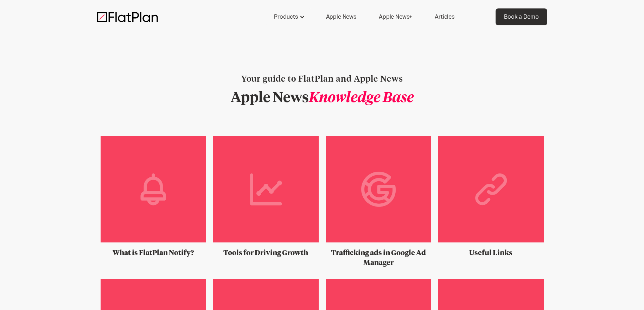 The width and height of the screenshot is (644, 310). Describe the element at coordinates (444, 17) in the screenshot. I see `a: Articles` at that location.